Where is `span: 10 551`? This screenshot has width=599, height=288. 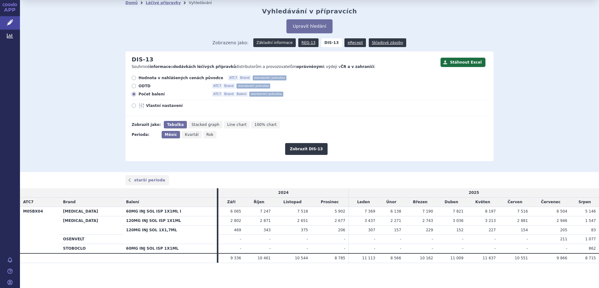
span: 10 551 is located at coordinates (521, 258).